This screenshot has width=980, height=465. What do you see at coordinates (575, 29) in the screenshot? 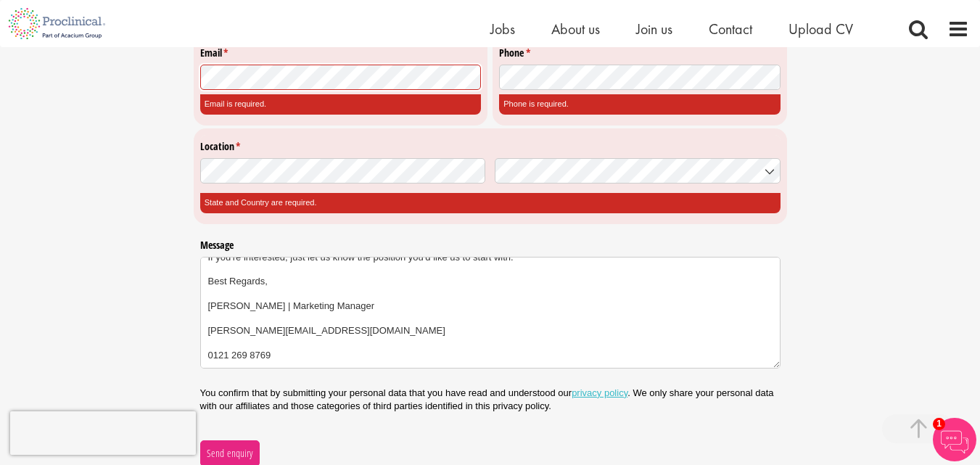
I see `span: About us` at bounding box center [575, 29].